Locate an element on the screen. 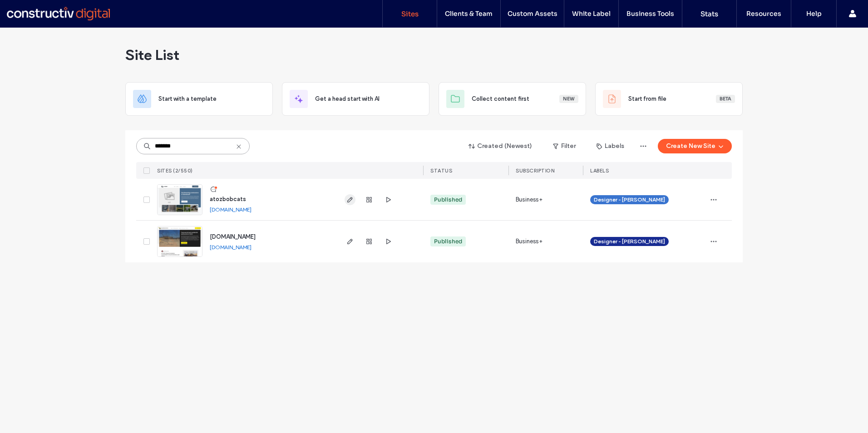 This screenshot has width=868, height=433. label: Resources is located at coordinates (764, 14).